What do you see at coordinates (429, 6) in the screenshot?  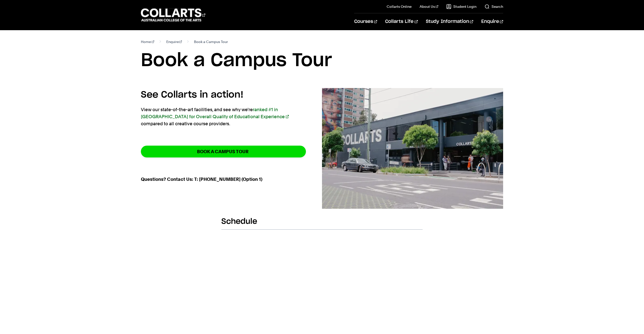 I see `a: About Us` at bounding box center [429, 6].